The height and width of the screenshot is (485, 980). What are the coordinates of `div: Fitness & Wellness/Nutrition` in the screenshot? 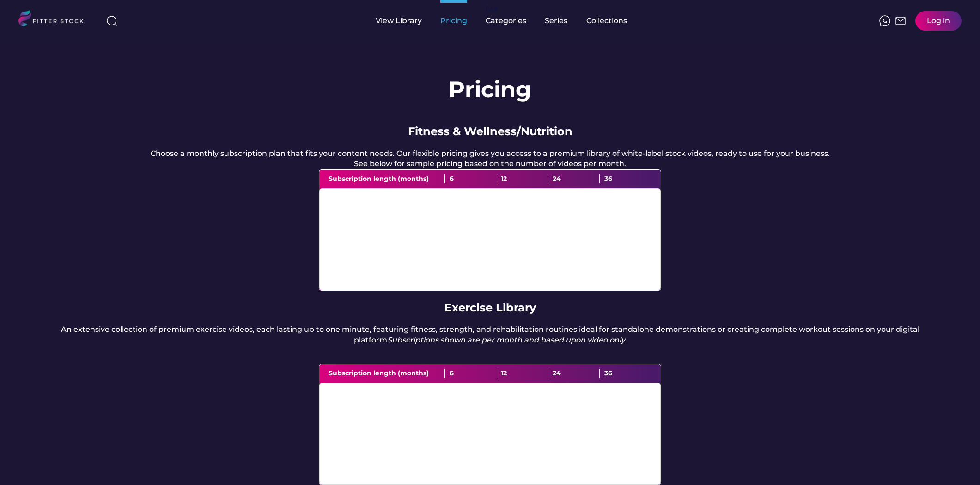 It's located at (490, 131).